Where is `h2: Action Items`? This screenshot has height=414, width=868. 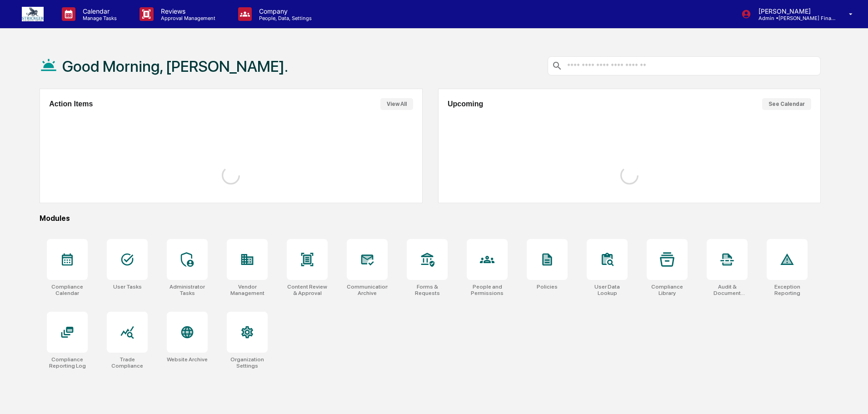 h2: Action Items is located at coordinates (71, 104).